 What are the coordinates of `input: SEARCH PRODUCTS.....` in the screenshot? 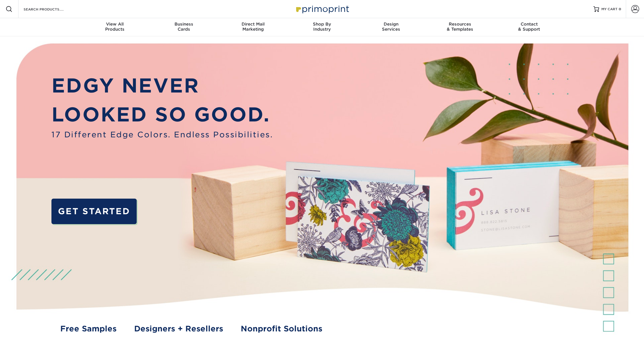 It's located at (51, 9).